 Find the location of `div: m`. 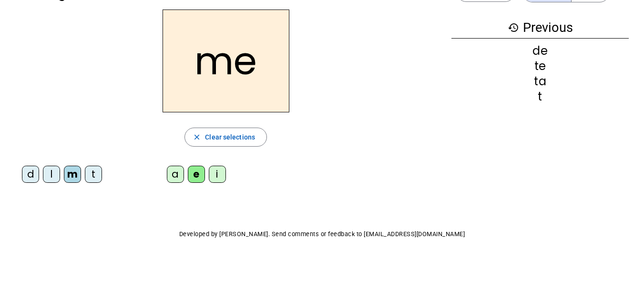

div: m is located at coordinates (72, 175).